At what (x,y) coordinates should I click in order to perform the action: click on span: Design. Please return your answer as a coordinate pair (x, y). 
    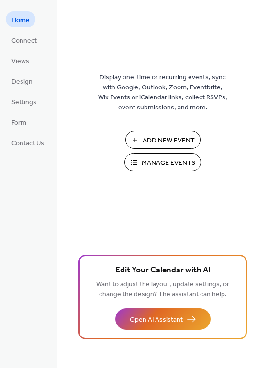
    Looking at the image, I should click on (22, 82).